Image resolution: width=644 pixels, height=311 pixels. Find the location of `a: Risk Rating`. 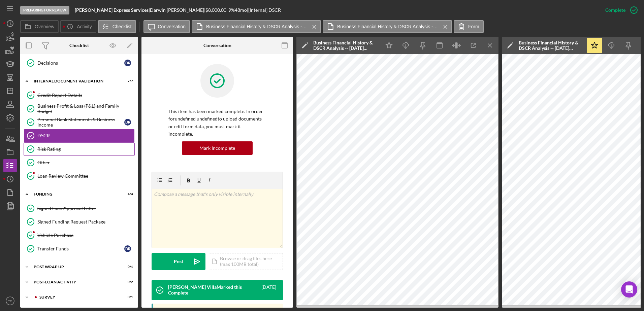

a: Risk Rating is located at coordinates (79, 149).